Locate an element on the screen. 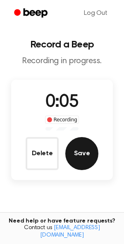  h1: Record a Beep is located at coordinates (62, 45).